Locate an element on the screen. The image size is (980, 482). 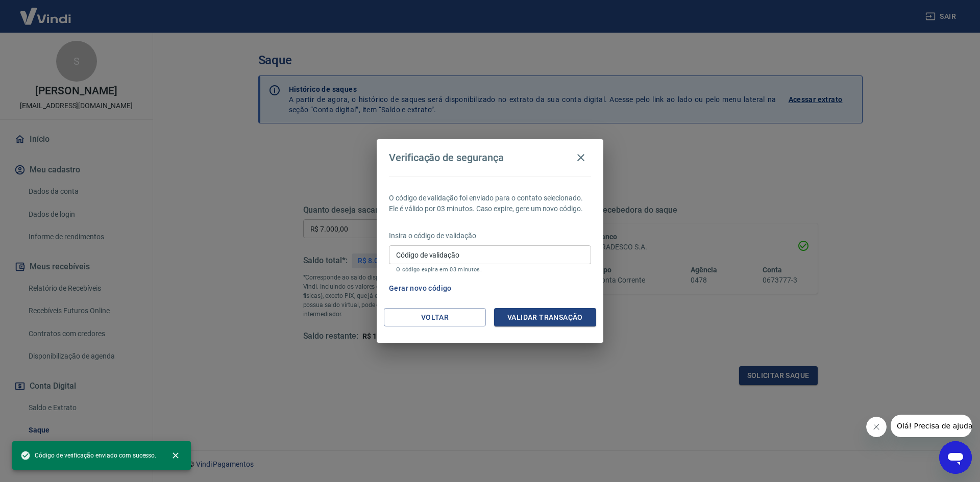
span: Olá! Precisa de ajuda? is located at coordinates (46, 11).